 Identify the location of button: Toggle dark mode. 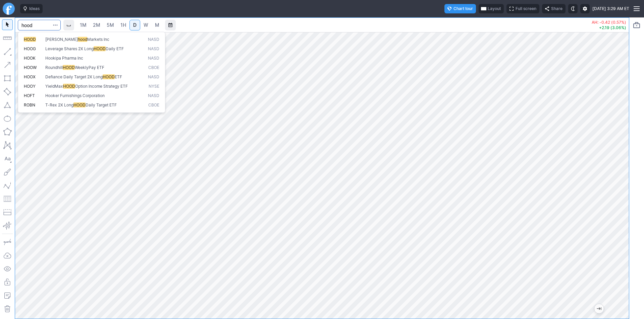
(573, 8).